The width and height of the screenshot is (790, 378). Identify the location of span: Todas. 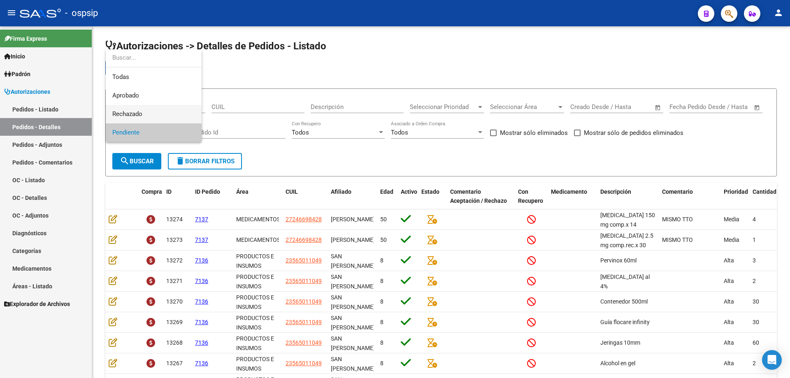
(153, 77).